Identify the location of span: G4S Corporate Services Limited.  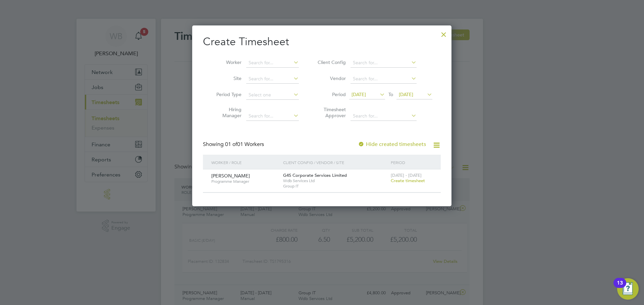
(315, 175).